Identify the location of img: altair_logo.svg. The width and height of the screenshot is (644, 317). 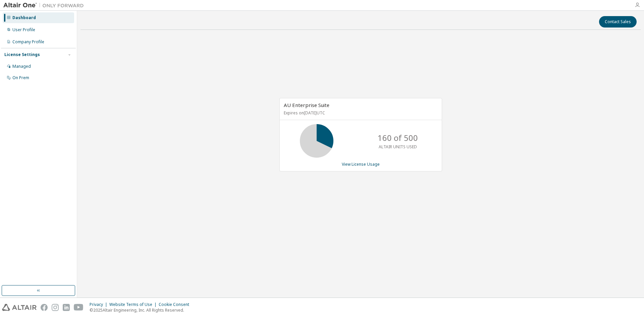
(19, 307).